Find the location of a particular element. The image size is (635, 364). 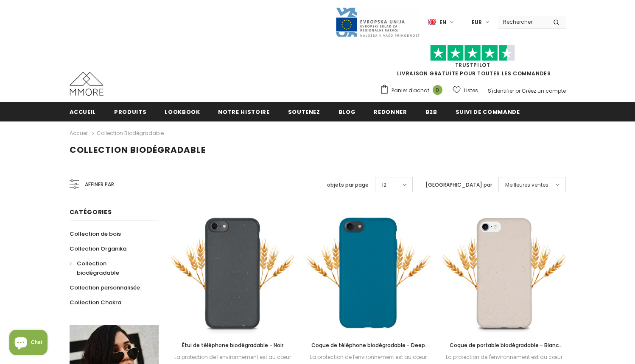

label: objets par page is located at coordinates (348, 185).